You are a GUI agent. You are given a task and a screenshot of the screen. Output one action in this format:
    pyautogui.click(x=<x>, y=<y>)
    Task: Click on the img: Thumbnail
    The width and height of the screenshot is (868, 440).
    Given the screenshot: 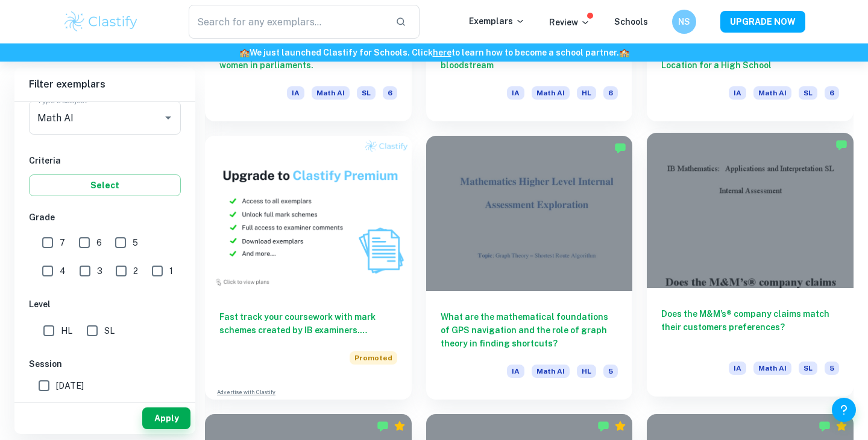 What is the action you would take?
    pyautogui.click(x=308, y=213)
    